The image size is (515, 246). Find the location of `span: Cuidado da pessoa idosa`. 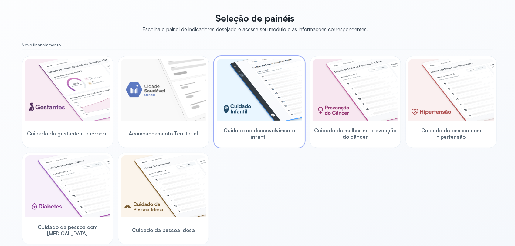

span: Cuidado da pessoa idosa is located at coordinates (163, 230).